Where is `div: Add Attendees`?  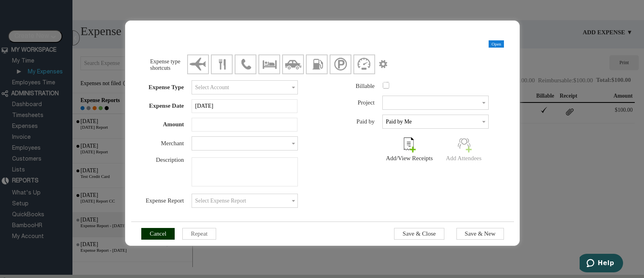 div: Add Attendees is located at coordinates (464, 158).